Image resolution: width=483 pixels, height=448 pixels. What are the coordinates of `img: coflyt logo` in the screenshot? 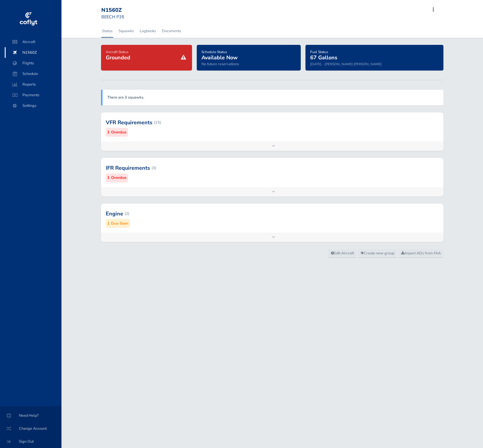 It's located at (28, 19).